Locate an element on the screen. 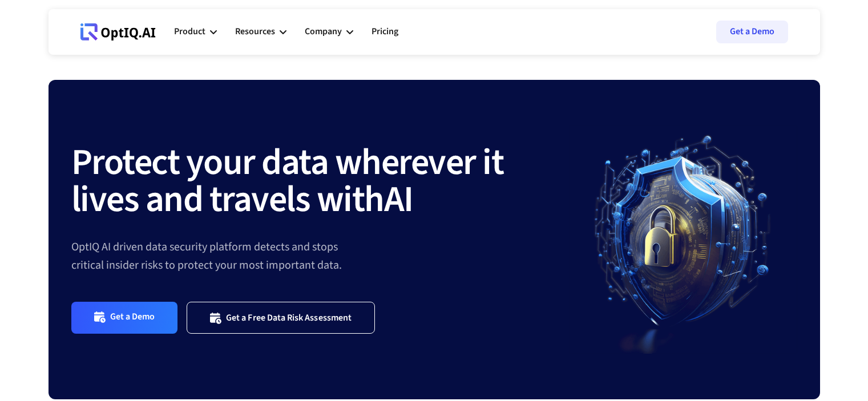 This screenshot has width=868, height=401. div: Get a Demo is located at coordinates (133, 317).